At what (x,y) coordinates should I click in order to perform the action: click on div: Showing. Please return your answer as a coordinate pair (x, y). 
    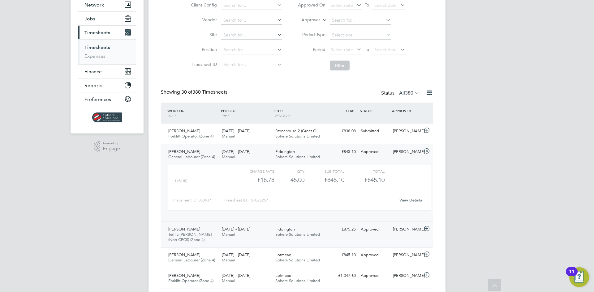
    Looking at the image, I should click on (195, 92).